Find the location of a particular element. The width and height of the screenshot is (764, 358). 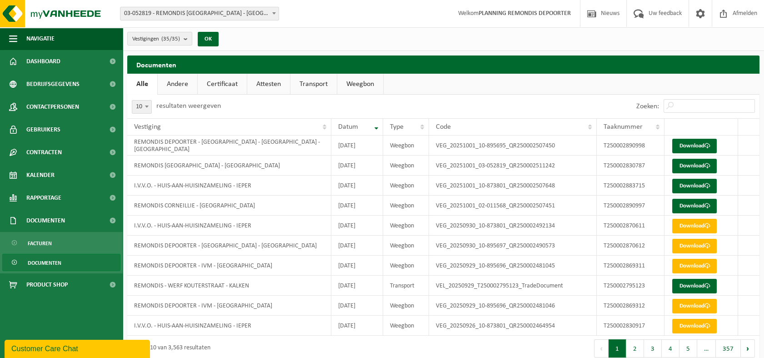

button: OK is located at coordinates (208, 39).